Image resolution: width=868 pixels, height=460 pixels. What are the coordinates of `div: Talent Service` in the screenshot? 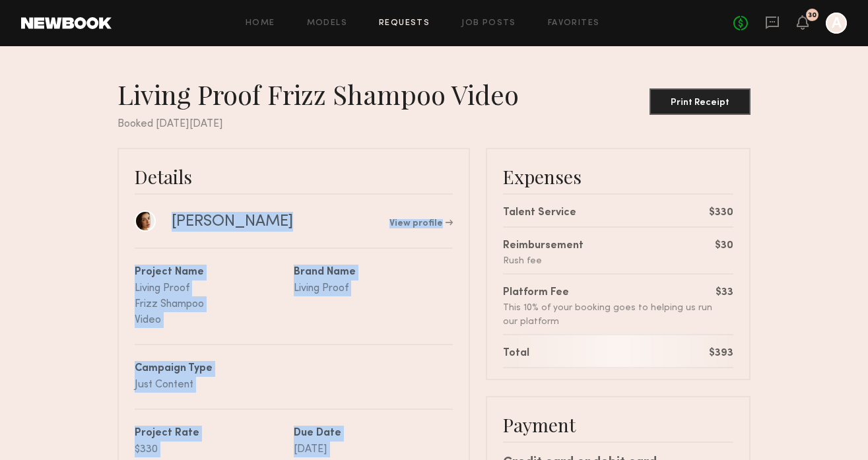 It's located at (539, 213).